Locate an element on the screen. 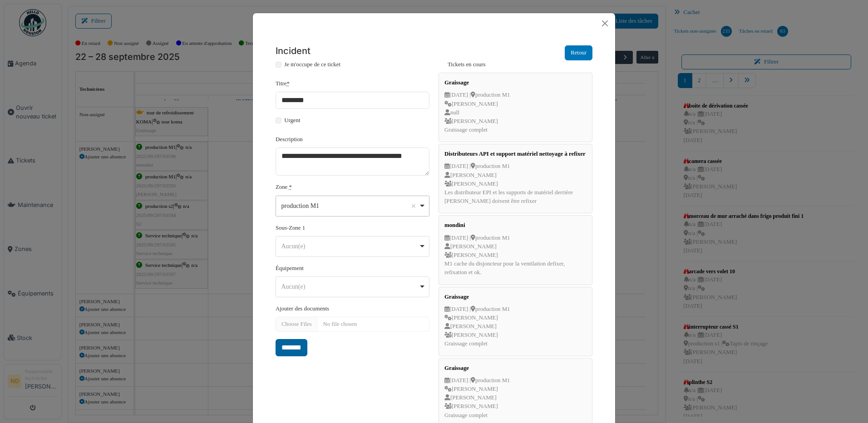 This screenshot has height=423, width=868. label: Équipement is located at coordinates (290, 268).